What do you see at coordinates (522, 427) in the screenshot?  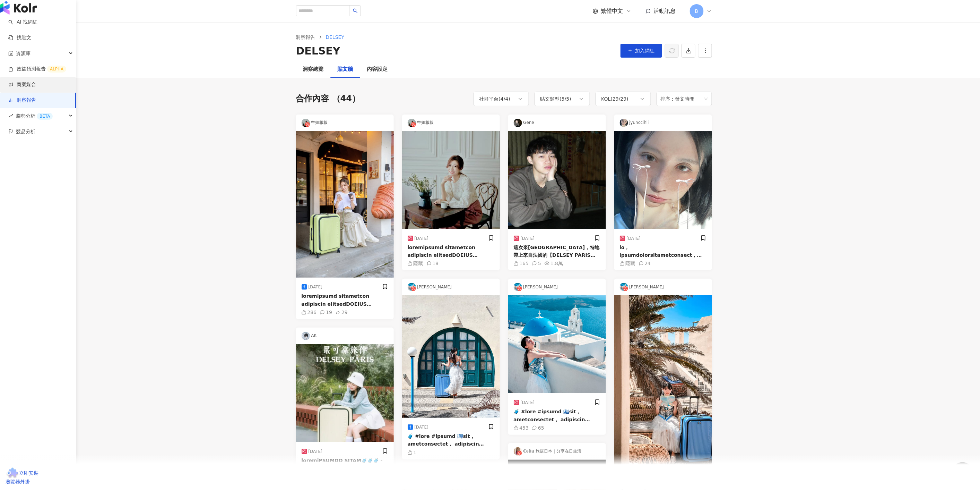 I see `div: 453` at bounding box center [522, 427].